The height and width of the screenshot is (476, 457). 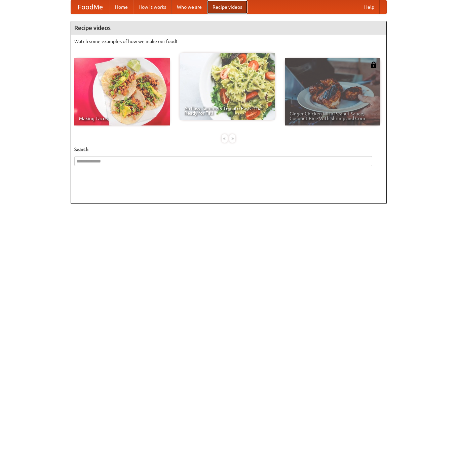 I want to click on p: Watch some examples of how we make our food!, so click(x=229, y=42).